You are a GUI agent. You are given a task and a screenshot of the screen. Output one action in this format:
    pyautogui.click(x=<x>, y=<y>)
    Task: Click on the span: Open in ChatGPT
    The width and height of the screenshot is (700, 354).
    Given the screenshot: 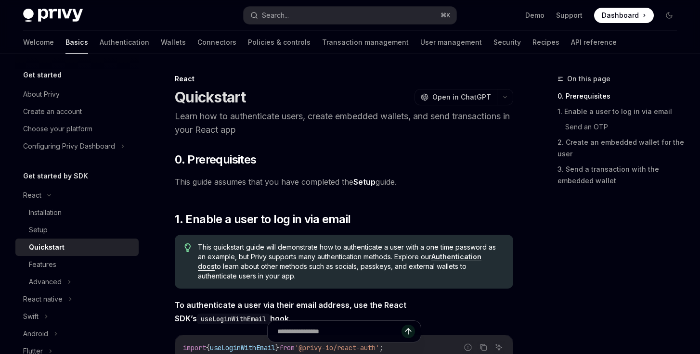 What is the action you would take?
    pyautogui.click(x=462, y=97)
    